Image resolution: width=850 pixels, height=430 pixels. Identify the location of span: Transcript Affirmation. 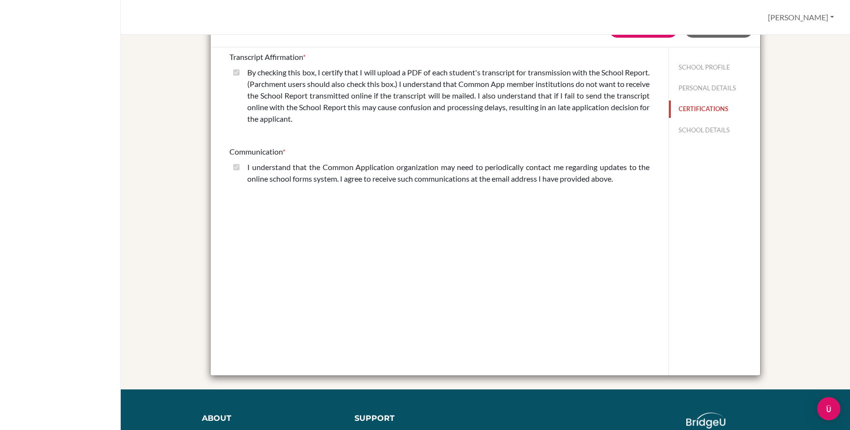
(266, 57).